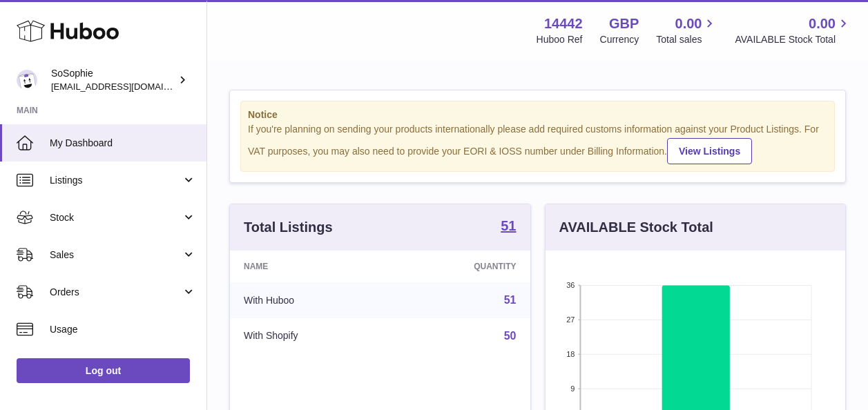  Describe the element at coordinates (571, 354) in the screenshot. I see `text: 18` at that location.